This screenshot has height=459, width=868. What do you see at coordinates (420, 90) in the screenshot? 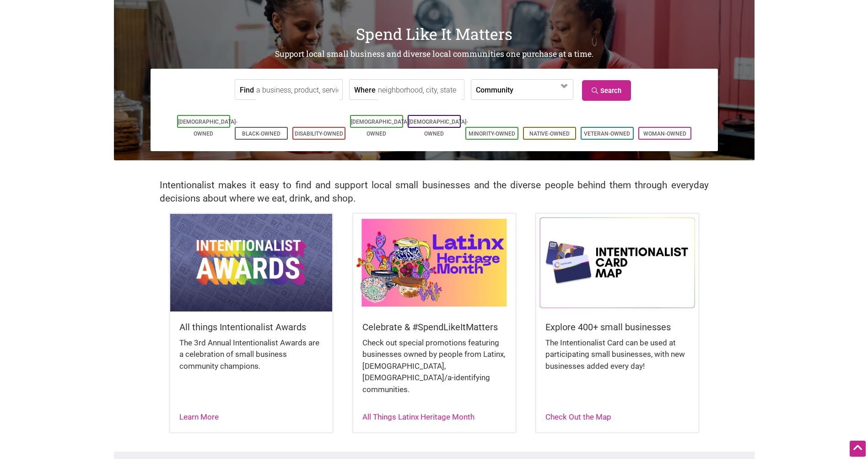
I see `input: neighborhood, city, state` at bounding box center [420, 90].